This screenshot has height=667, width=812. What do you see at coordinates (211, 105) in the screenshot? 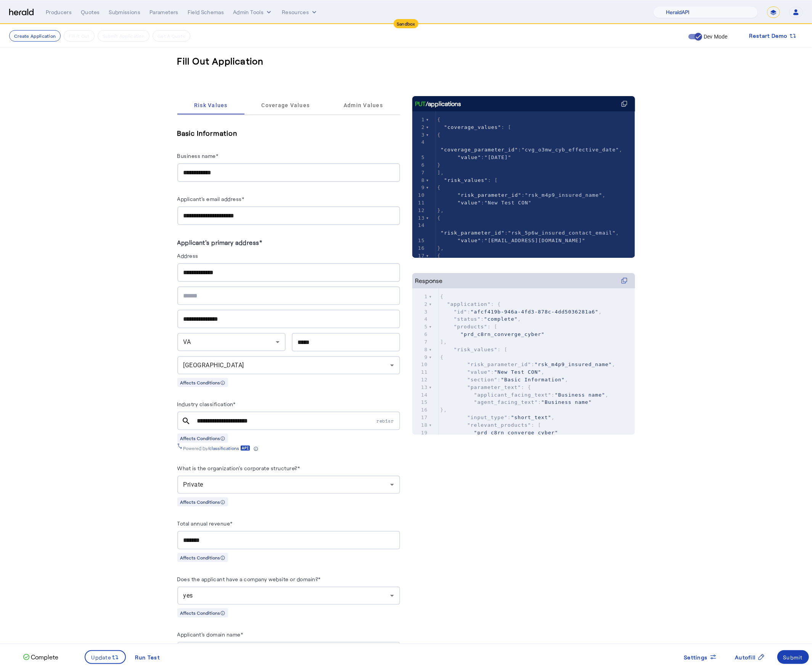
I see `span: Risk Values` at bounding box center [211, 105].